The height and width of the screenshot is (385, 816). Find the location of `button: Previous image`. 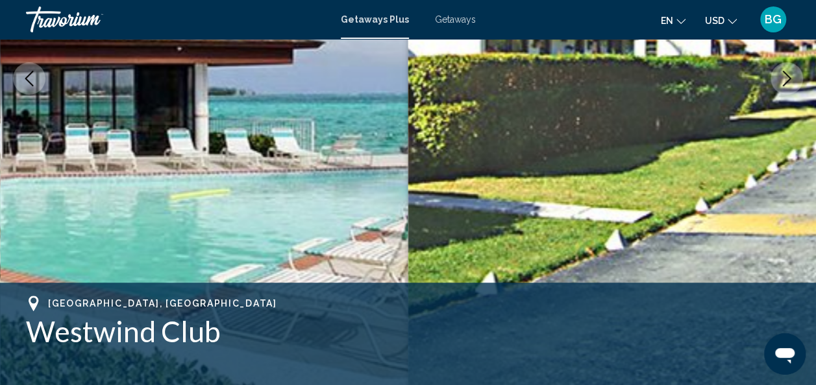

button: Previous image is located at coordinates (29, 79).